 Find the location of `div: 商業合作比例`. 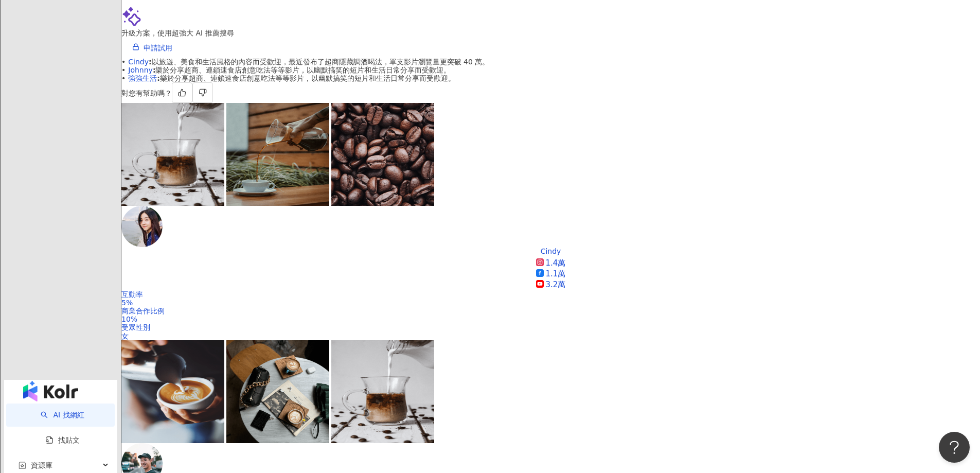

div: 商業合作比例 is located at coordinates (551, 310).